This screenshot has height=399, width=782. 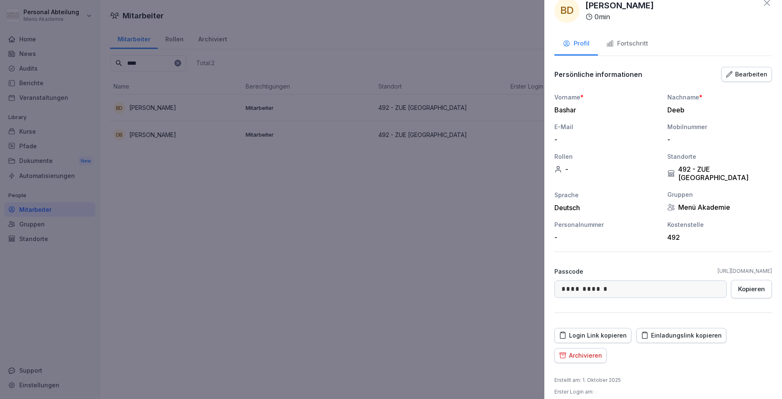 What do you see at coordinates (720, 156) in the screenshot?
I see `div: Standorte` at bounding box center [720, 156].